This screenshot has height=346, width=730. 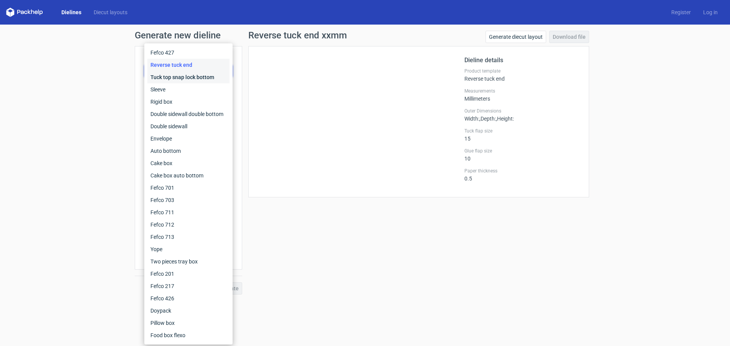 I want to click on h1: Generate new dieline, so click(x=365, y=35).